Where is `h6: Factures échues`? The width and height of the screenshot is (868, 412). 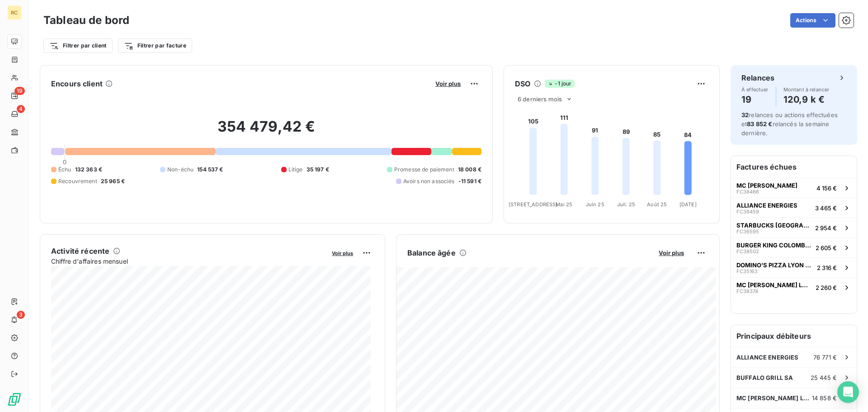
h6: Factures échues is located at coordinates (794, 167).